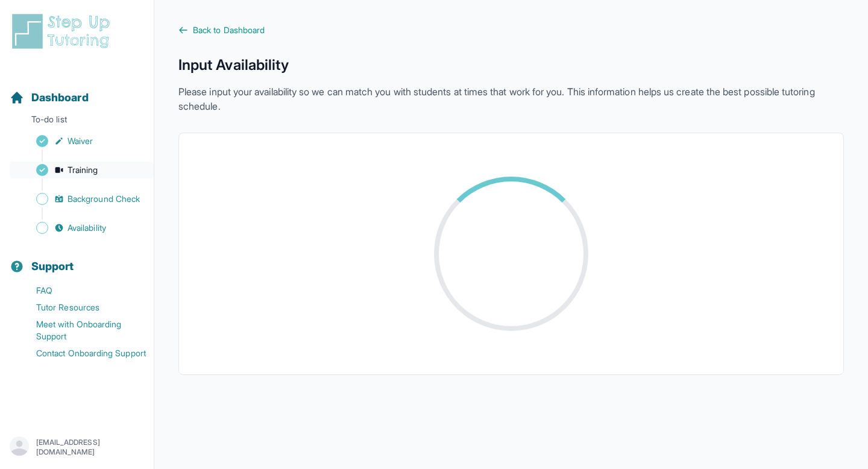 The width and height of the screenshot is (868, 469). Describe the element at coordinates (63, 31) in the screenshot. I see `img: logo` at that location.